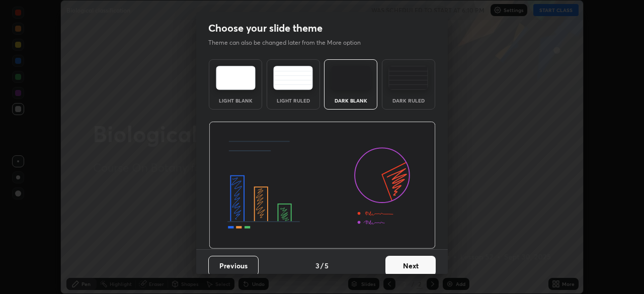  What do you see at coordinates (317, 265) in the screenshot?
I see `h4: 3` at bounding box center [317, 265].